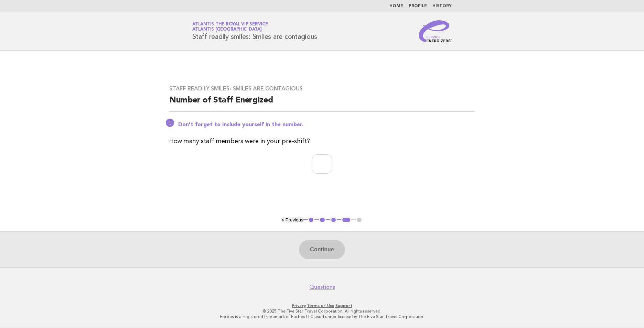  What do you see at coordinates (347, 220) in the screenshot?
I see `button: 4` at bounding box center [347, 220].